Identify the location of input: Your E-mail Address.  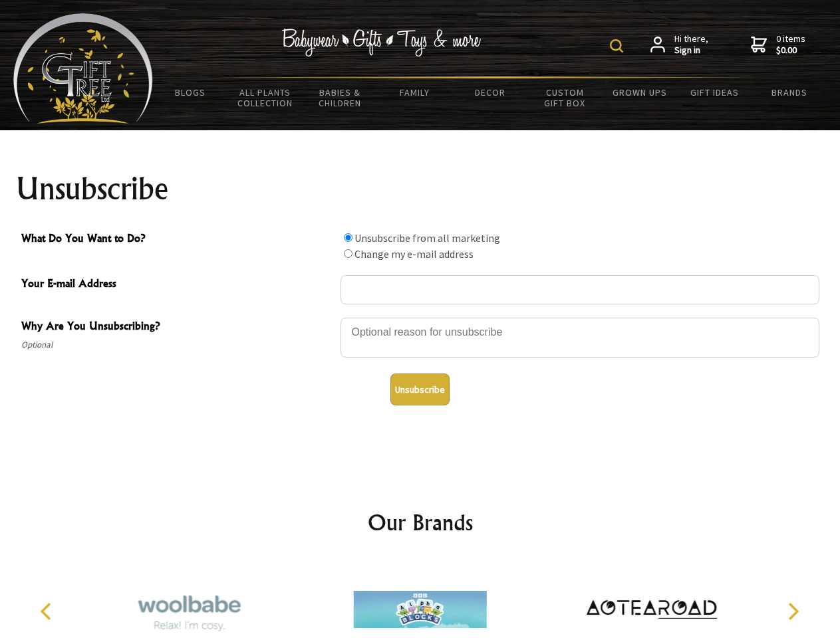
(580, 290).